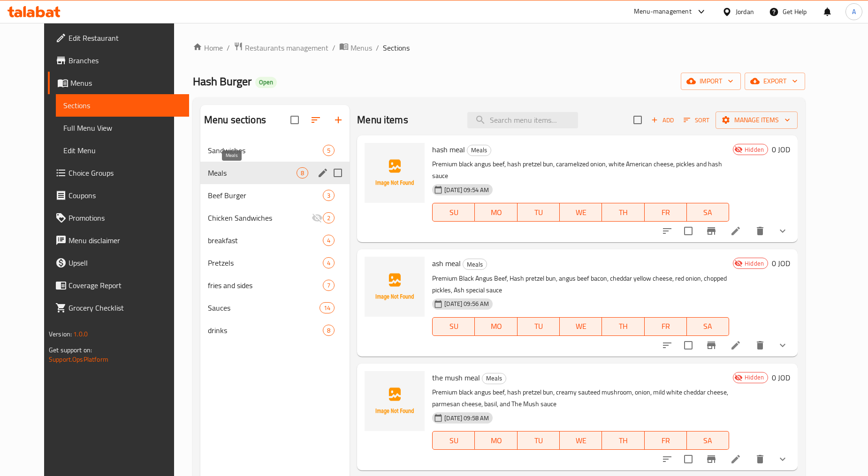 The image size is (868, 476). What do you see at coordinates (456, 378) in the screenshot?
I see `span: the mush meal` at bounding box center [456, 378].